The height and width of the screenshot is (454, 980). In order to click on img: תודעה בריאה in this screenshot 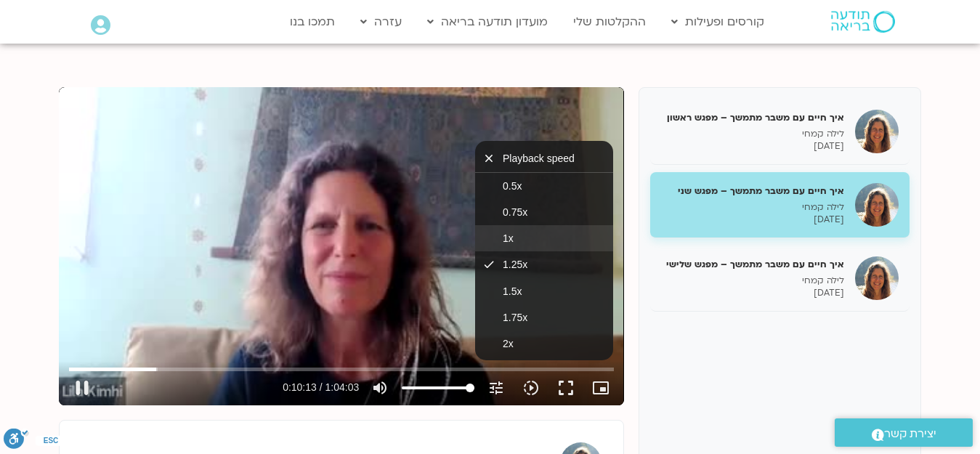, I will do `click(863, 21)`.